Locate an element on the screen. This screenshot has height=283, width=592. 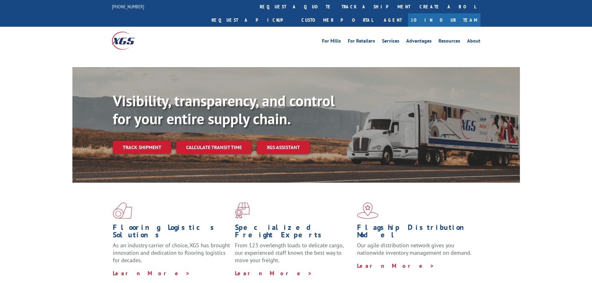
a: Request a pickup is located at coordinates (252, 20).